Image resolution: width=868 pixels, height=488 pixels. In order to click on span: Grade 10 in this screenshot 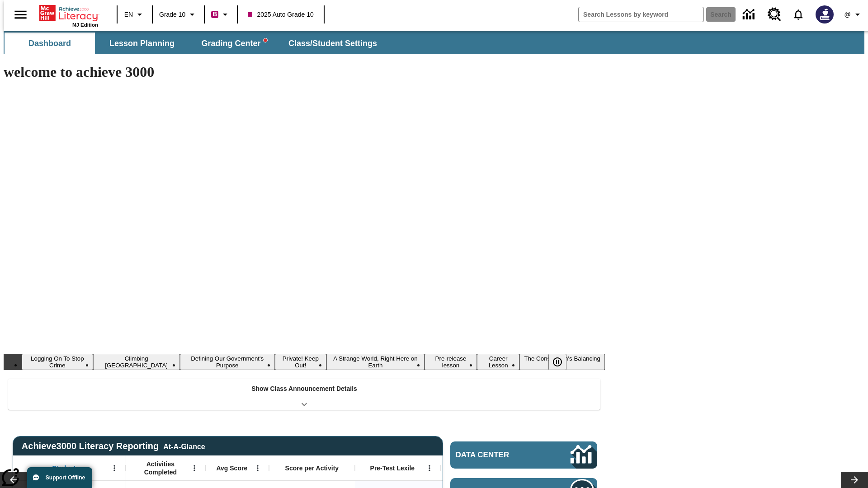, I will do `click(173, 14)`.